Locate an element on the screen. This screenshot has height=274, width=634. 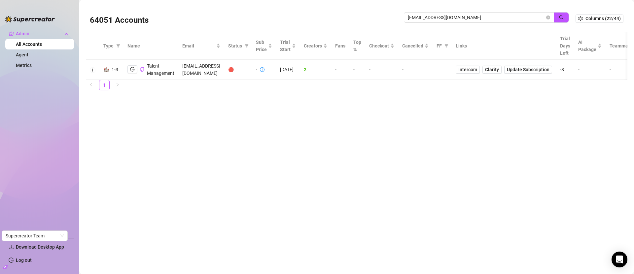
button: Copy Account UID is located at coordinates (142, 69).